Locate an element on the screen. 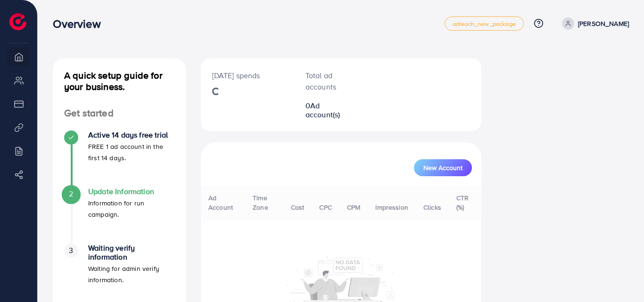 Image resolution: width=644 pixels, height=302 pixels. h4: Active 14 days free trial is located at coordinates (131, 135).